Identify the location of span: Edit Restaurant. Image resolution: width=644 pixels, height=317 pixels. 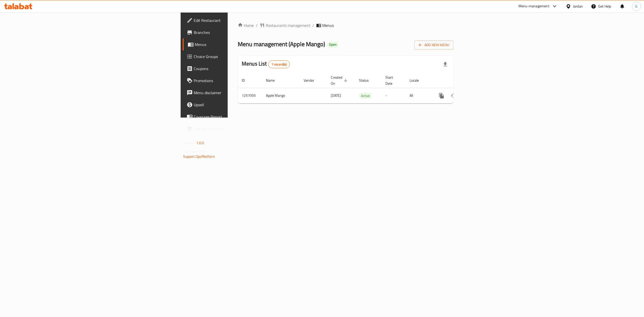
(239, 20).